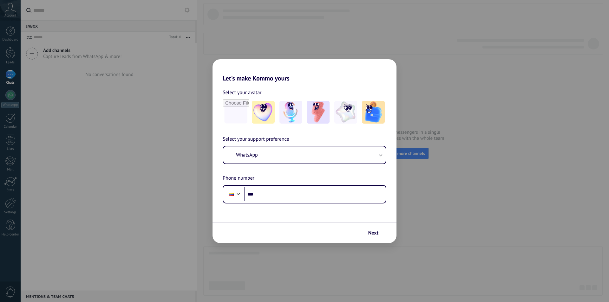 The width and height of the screenshot is (609, 302). I want to click on img: -1.jpeg, so click(263, 112).